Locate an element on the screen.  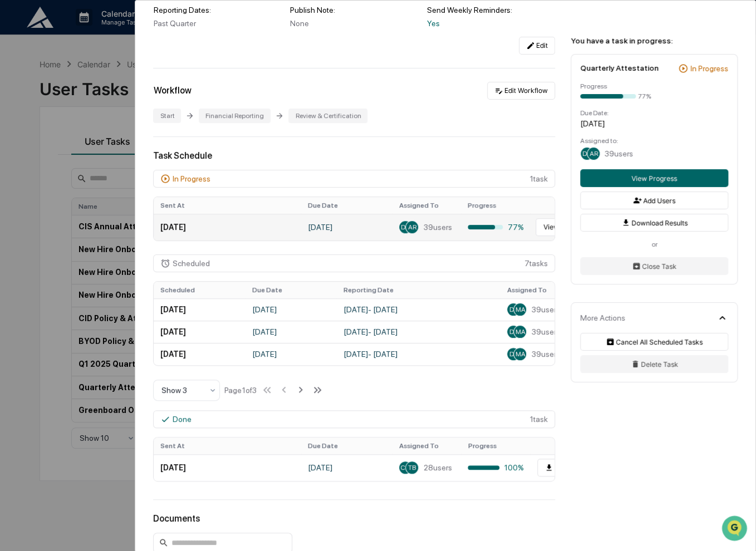
span: Preclearance is located at coordinates (47, 233).